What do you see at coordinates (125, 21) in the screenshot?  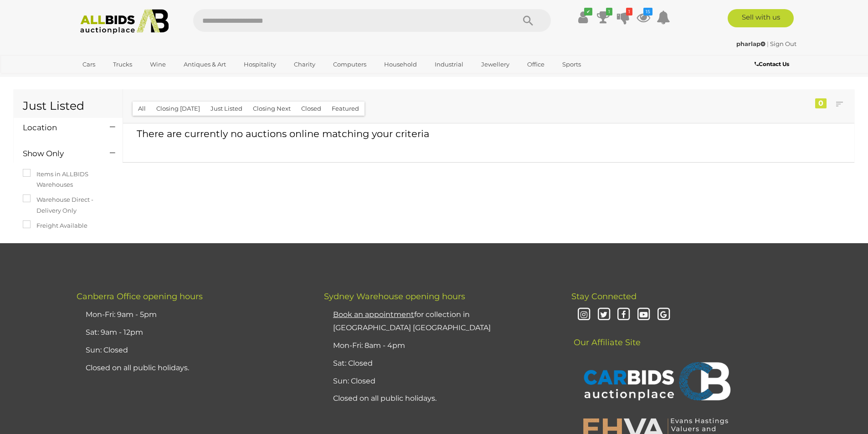 I see `img: Allbids.com.au` at bounding box center [125, 21].